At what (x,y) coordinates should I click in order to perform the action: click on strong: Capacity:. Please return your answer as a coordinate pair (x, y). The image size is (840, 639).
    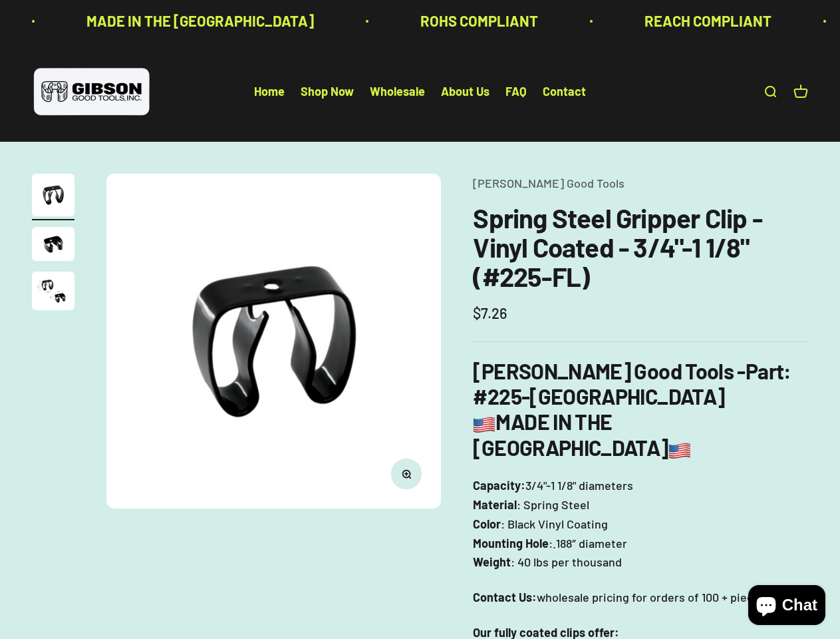
    Looking at the image, I should click on (499, 486).